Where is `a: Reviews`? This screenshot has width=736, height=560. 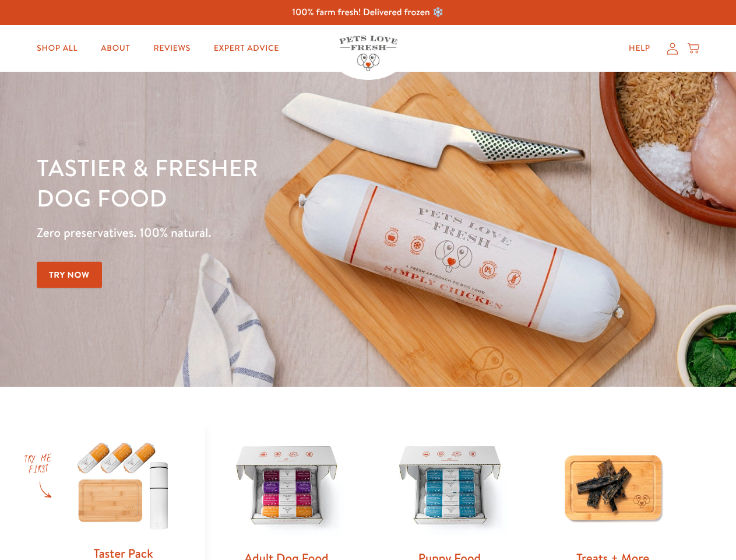 a: Reviews is located at coordinates (171, 48).